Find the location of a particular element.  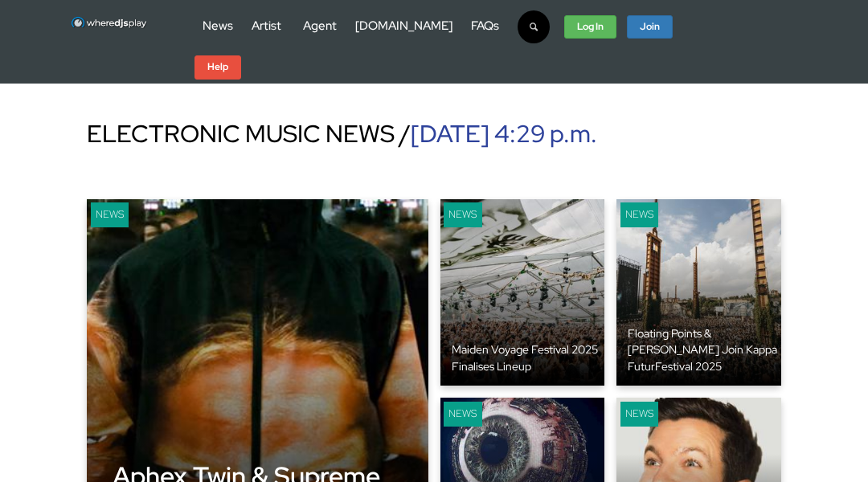

a: Help is located at coordinates (218, 68).